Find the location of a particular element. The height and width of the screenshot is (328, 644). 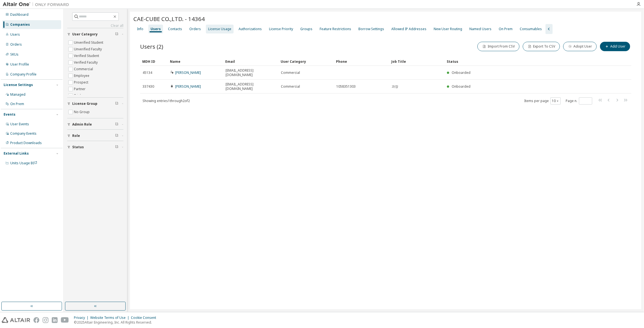

span: Showing entries 1 through 2 of 2 is located at coordinates (166, 101).